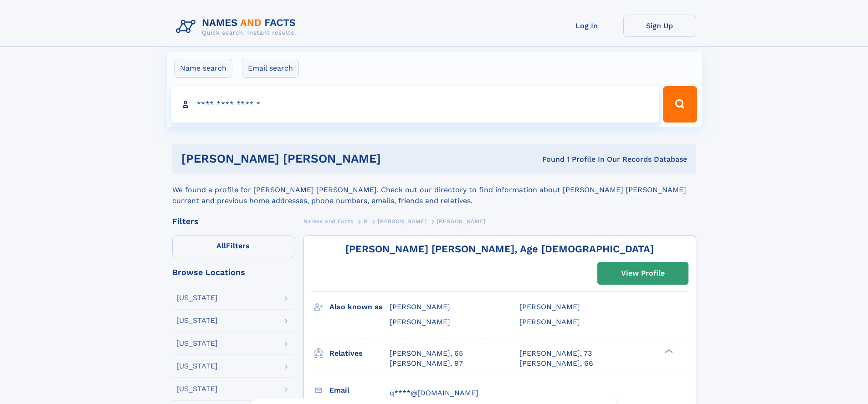  Describe the element at coordinates (359, 307) in the screenshot. I see `h3: Also known as` at that location.